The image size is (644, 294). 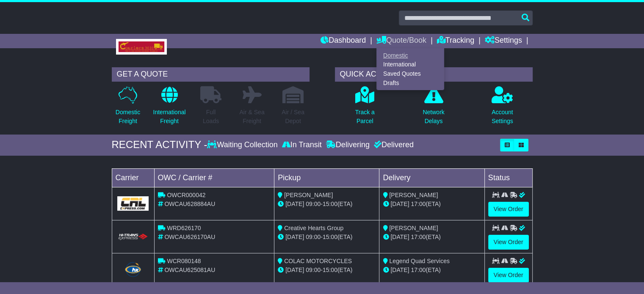 I want to click on p: Network Delays, so click(x=433, y=117).